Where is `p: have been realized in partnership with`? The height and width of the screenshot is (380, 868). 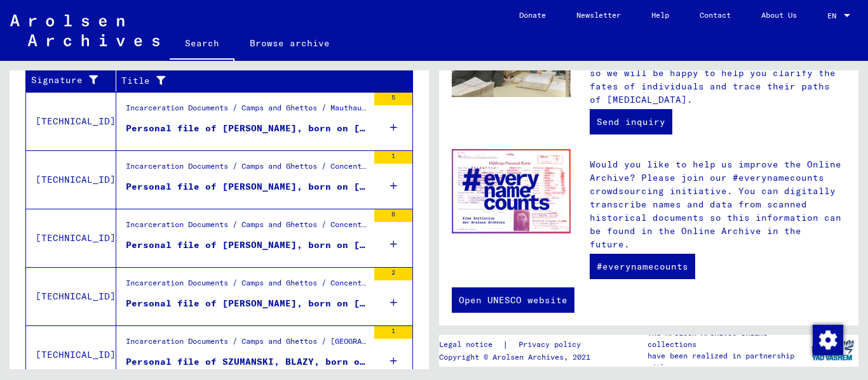 p: have been realized in partnership with is located at coordinates (726, 361).